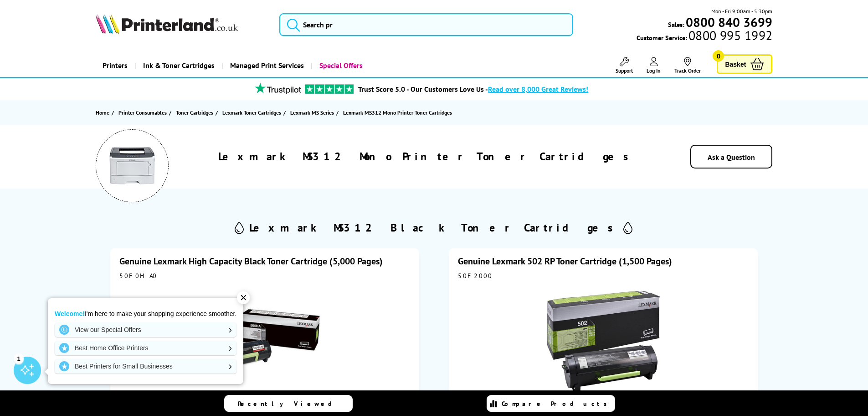  Describe the element at coordinates (603, 342) in the screenshot. I see `img: Lexmark 502 RP Toner Cartridge (1,500 Pages)` at that location.